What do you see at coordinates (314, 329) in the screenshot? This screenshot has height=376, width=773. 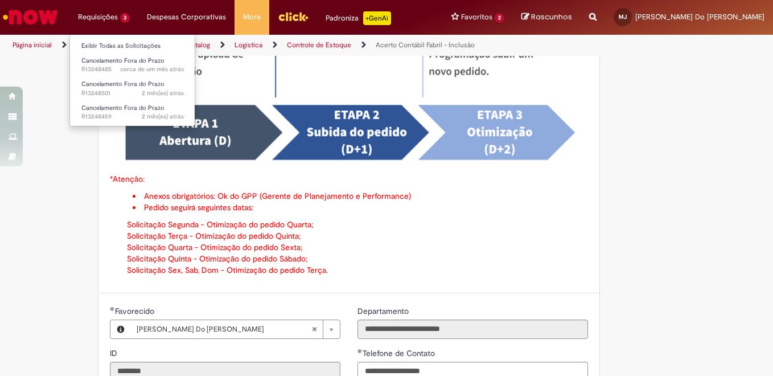 I see `abbr: Limpar campo Favorecido` at bounding box center [314, 329].